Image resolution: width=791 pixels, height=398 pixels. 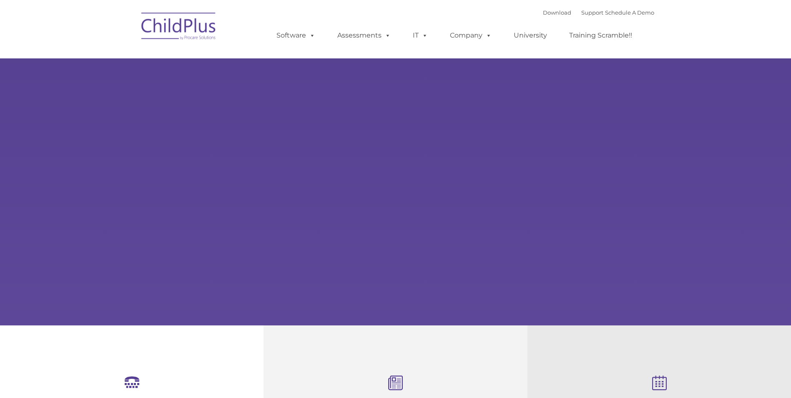 I want to click on img: ChildPlus by Procare Solutions, so click(x=179, y=28).